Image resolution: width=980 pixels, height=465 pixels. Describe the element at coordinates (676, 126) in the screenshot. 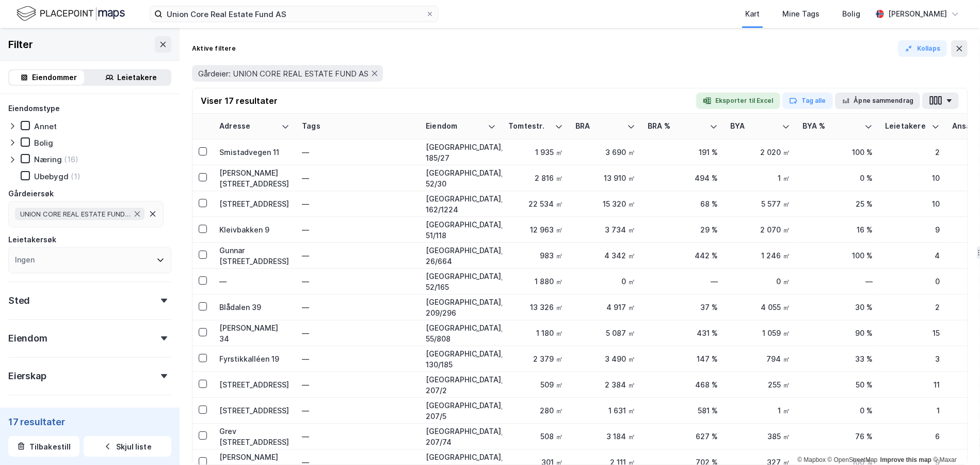

I see `div: BRA %` at that location.